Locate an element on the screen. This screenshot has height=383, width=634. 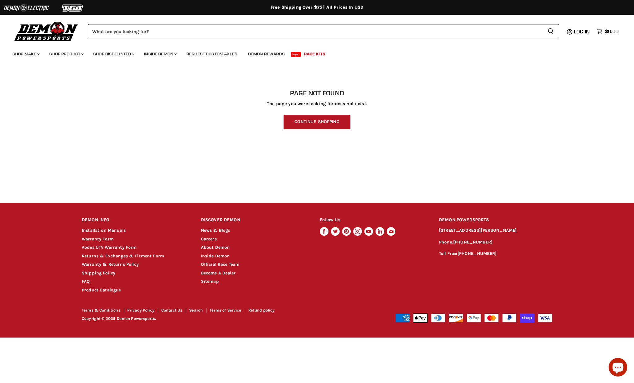
a: Race Kits is located at coordinates (314, 54).